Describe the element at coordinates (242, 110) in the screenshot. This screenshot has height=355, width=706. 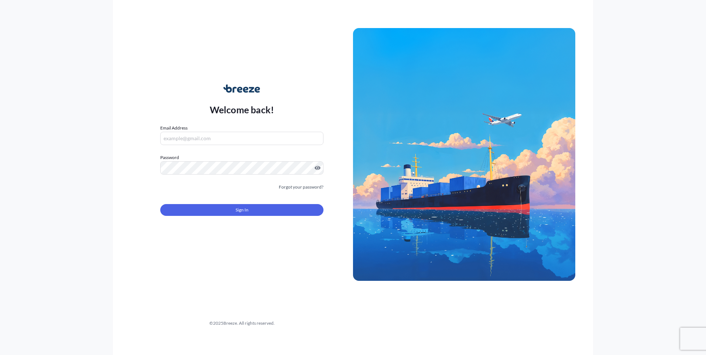
I see `p: Welcome back!` at that location.